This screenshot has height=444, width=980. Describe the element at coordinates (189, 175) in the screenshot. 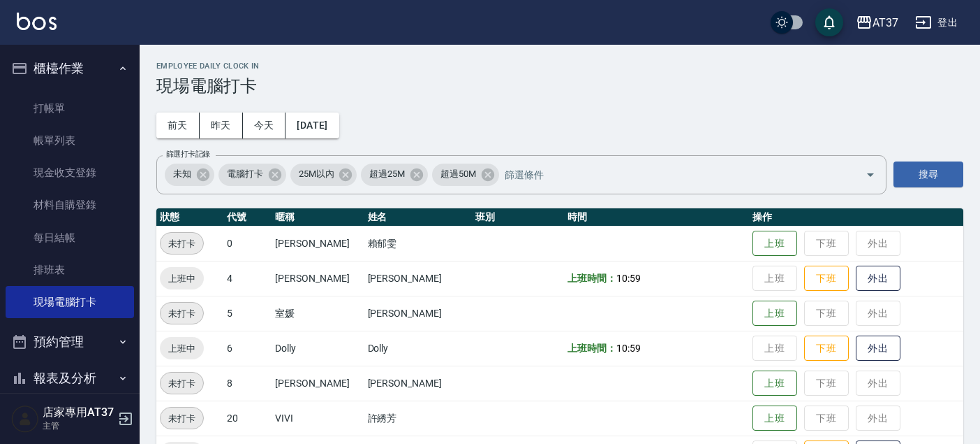

I see `div: 未知` at that location.